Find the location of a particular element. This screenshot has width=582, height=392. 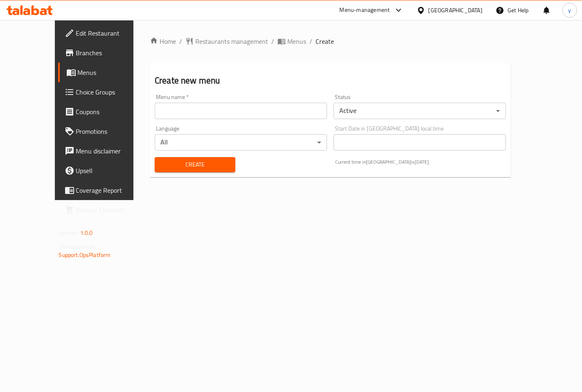

div: All is located at coordinates (240, 142).